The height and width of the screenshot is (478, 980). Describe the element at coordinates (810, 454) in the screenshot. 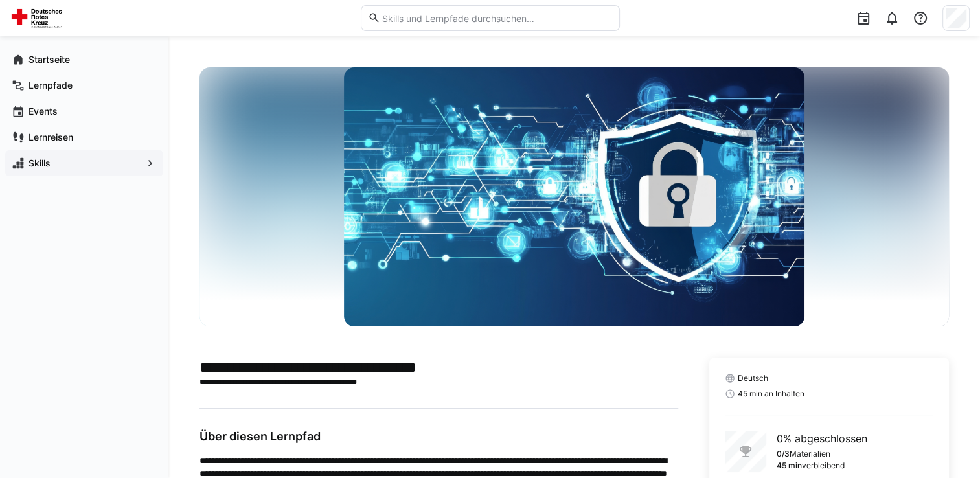

I see `p: Materialien` at that location.